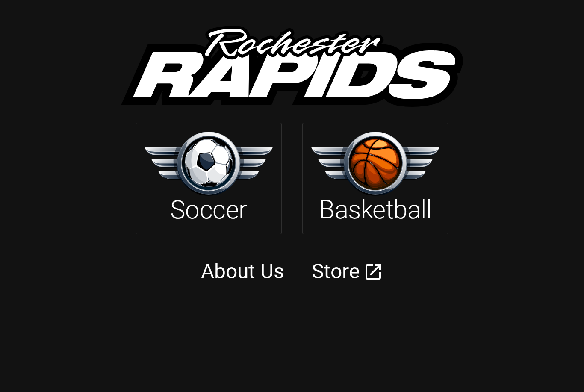 The width and height of the screenshot is (584, 392). I want to click on img: rapids.svg, so click(292, 66).